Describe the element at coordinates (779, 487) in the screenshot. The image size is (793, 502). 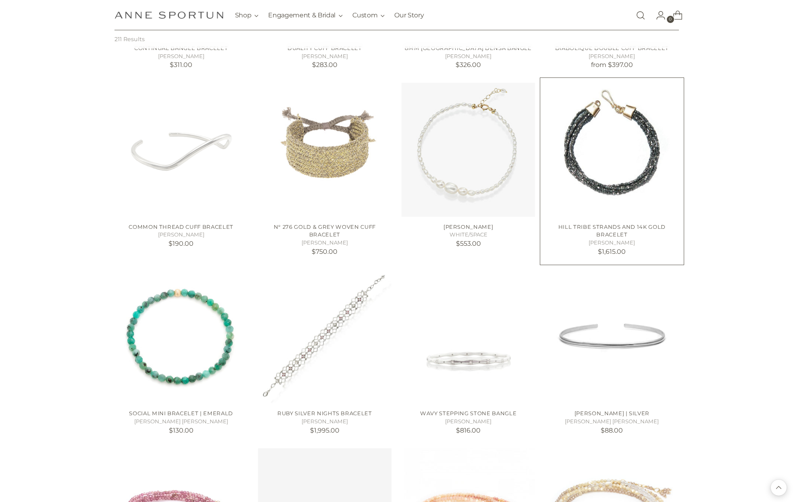
I see `button: Back to top` at that location.